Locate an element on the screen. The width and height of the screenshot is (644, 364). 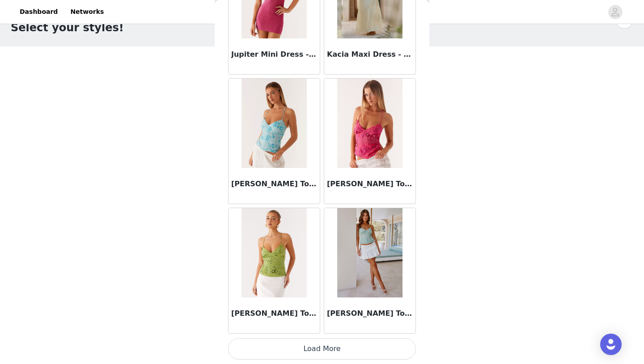
div: Open Intercom Messenger is located at coordinates (610, 344).